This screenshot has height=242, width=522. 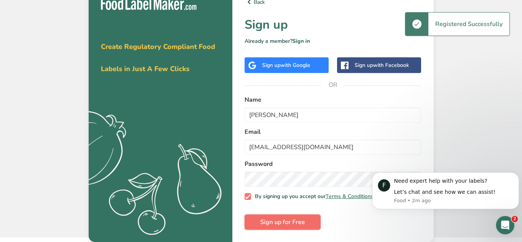 What do you see at coordinates (469, 24) in the screenshot?
I see `div: Registered Successfully` at bounding box center [469, 24].